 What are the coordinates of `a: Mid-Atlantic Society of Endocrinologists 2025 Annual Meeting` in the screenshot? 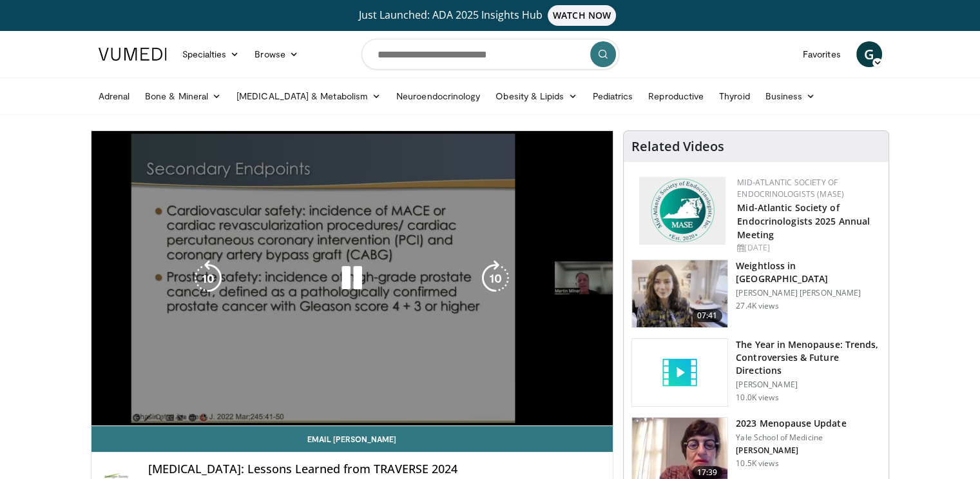 It's located at (804, 221).